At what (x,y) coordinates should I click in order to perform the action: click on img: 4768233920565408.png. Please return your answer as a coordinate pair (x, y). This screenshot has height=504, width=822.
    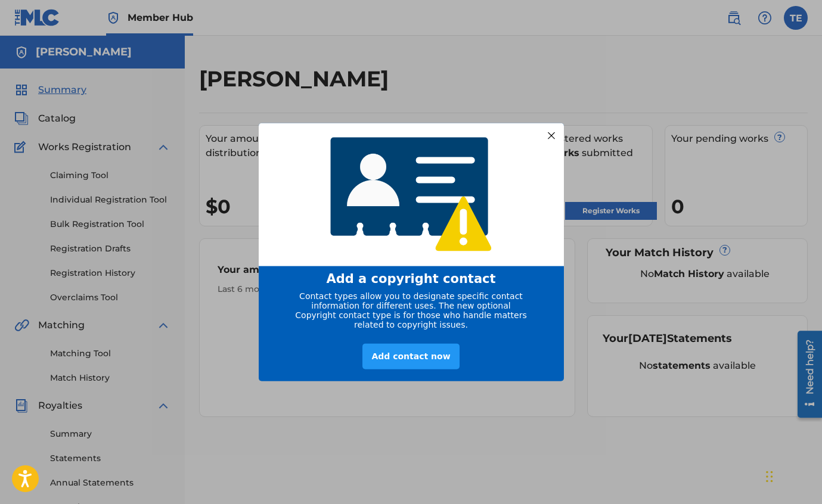
    Looking at the image, I should click on (411, 194).